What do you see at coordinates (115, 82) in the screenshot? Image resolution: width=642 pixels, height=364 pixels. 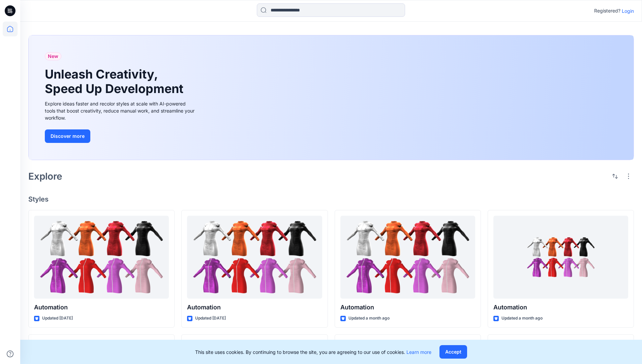 I see `h1: Unleash Creativity, Speed Up Development` at bounding box center [115, 82].